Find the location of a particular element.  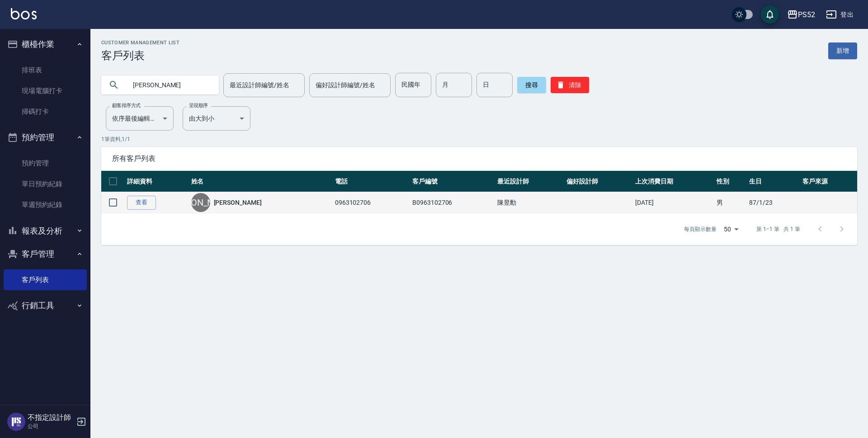

td: B0963102706 is located at coordinates (452, 203).